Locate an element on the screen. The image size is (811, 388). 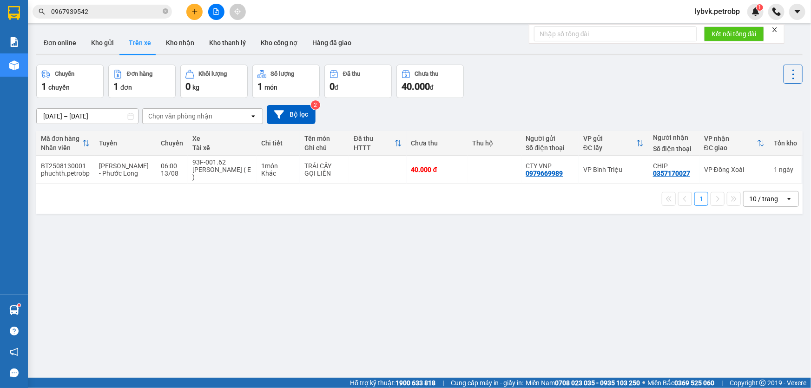
span: notification is located at coordinates (14, 352).